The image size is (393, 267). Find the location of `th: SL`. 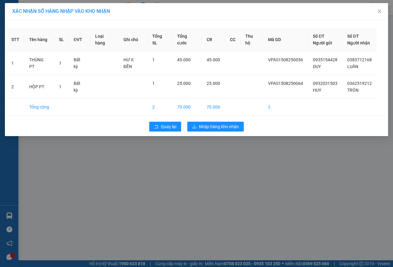

th: SL is located at coordinates (61, 40).